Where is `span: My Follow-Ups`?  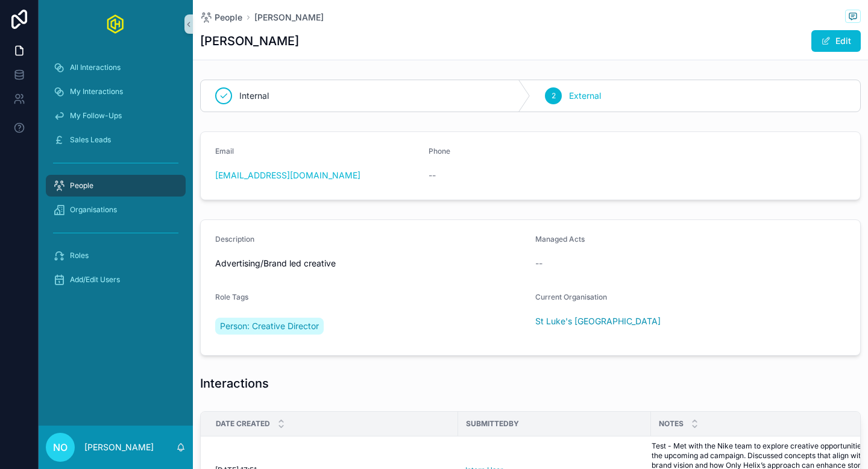
span: My Follow-Ups is located at coordinates (96, 116).